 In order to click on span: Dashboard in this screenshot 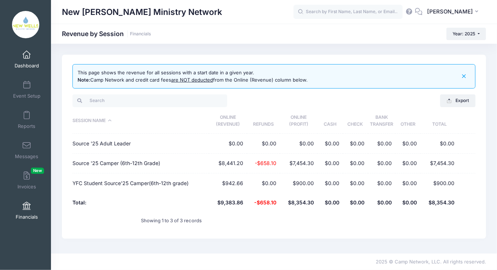, I will do `click(27, 66)`.